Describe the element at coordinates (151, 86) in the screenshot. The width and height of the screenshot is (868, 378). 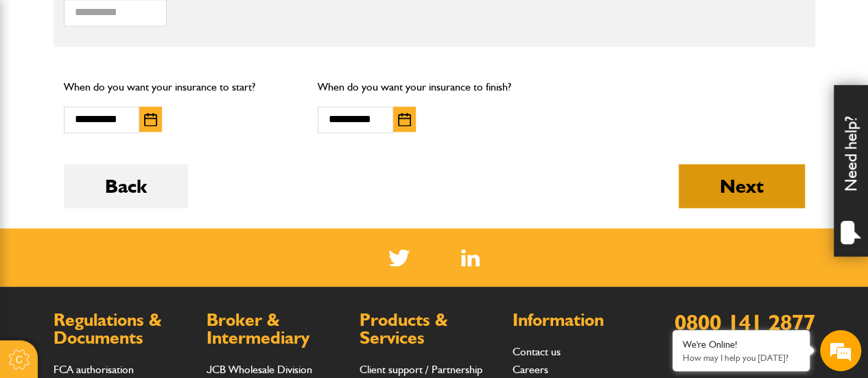
I see `div: Chat with us now` at that location.